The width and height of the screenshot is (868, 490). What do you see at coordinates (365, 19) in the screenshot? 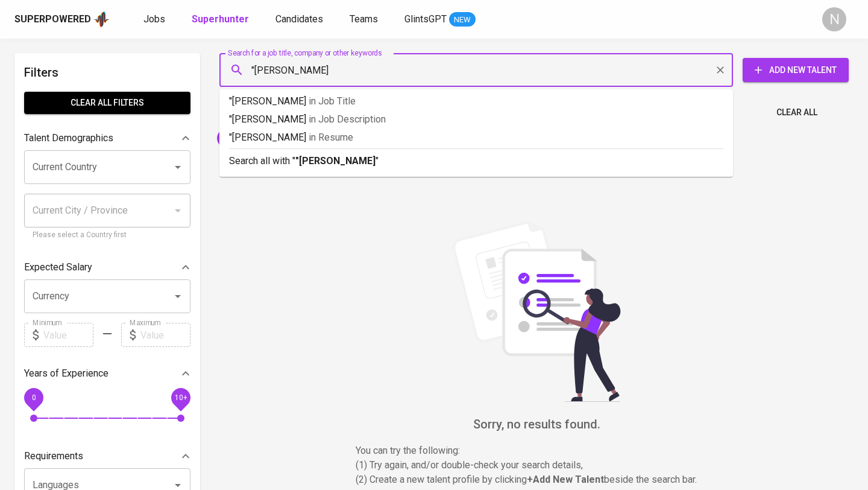
I see `a: Teams` at bounding box center [365, 19].